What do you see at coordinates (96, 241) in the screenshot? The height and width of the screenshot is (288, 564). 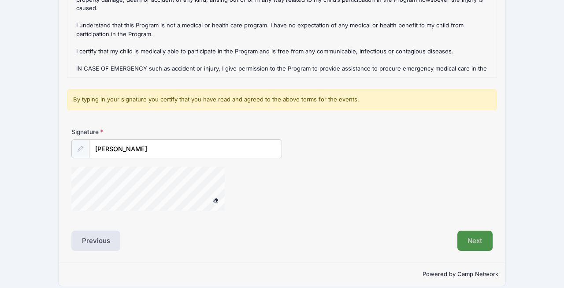 I see `button: Previous` at bounding box center [96, 241].